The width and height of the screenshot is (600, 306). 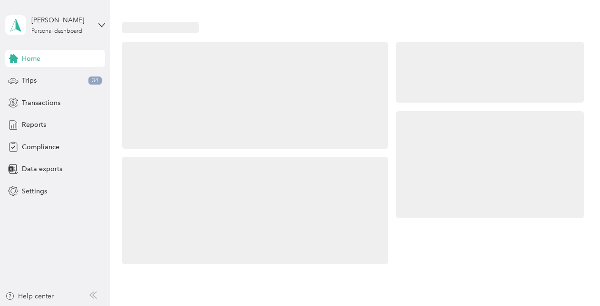 I want to click on span: Data exports, so click(x=42, y=169).